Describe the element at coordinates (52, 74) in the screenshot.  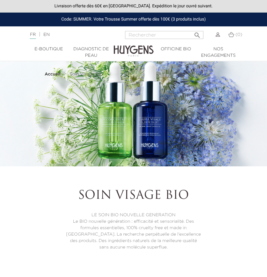
I see `strong: Accueil` at that location.